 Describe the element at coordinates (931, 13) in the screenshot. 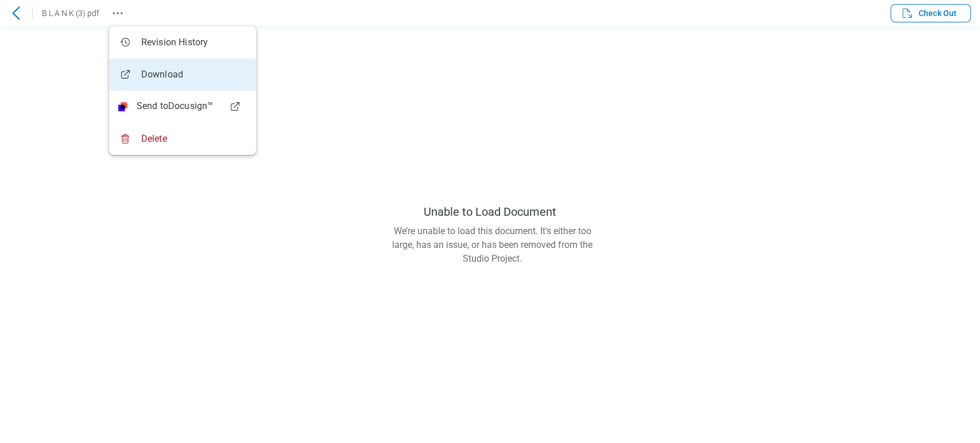

I see `button: Check Out` at that location.